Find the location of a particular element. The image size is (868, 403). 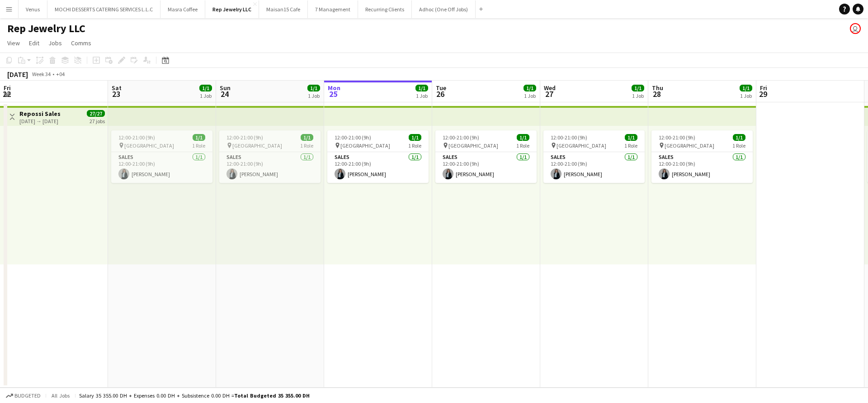

span: Comms is located at coordinates (81, 43).